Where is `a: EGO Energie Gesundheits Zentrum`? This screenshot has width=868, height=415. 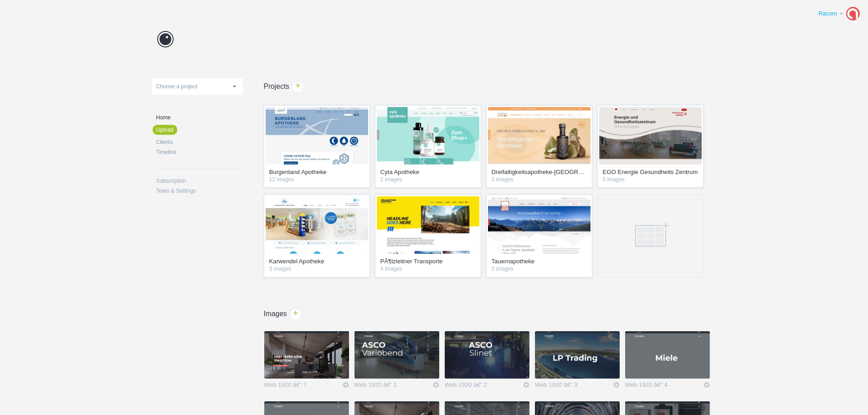 a: EGO Energie Gesundheits Zentrum is located at coordinates (650, 173).